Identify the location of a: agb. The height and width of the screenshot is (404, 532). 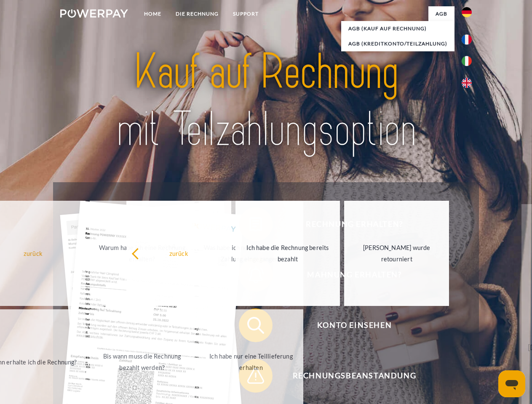
(441, 14).